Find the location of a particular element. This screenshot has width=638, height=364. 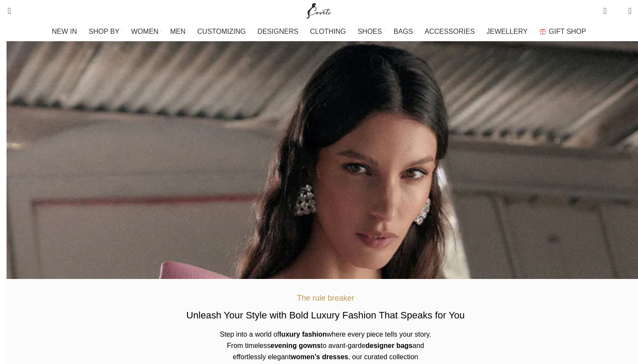

b: women’s dresses is located at coordinates (319, 356).